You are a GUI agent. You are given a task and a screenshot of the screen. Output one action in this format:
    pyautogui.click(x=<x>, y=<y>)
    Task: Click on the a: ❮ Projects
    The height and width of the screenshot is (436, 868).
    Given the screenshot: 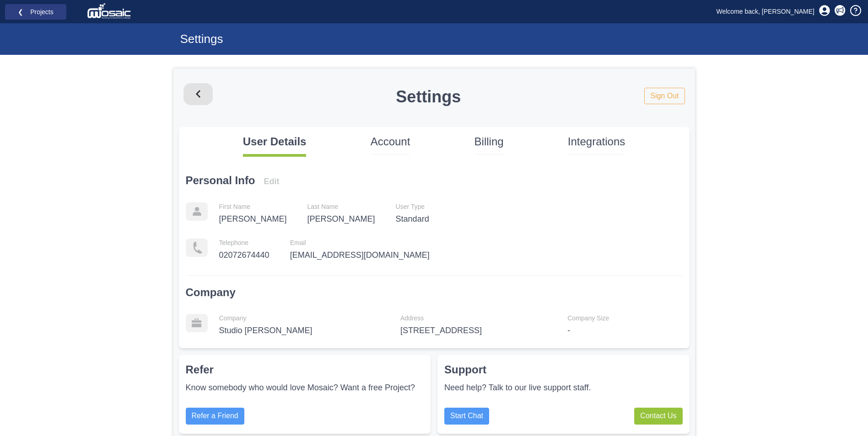 What is the action you would take?
    pyautogui.click(x=35, y=12)
    